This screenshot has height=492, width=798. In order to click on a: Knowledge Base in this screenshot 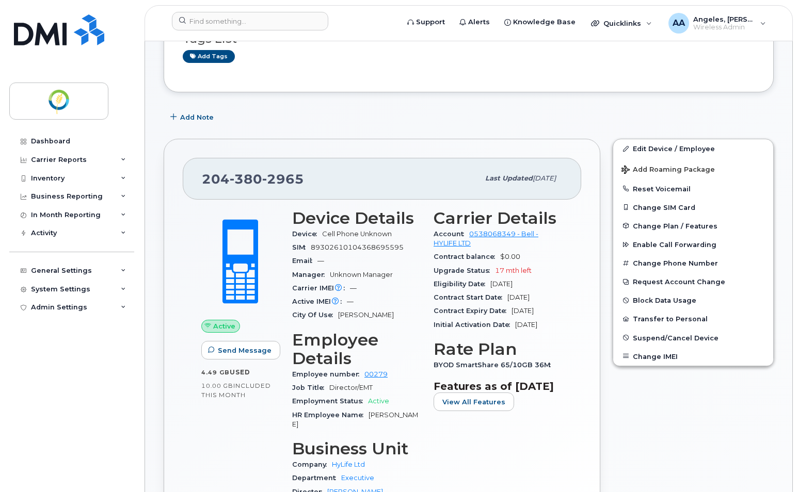, I will do `click(540, 22)`.